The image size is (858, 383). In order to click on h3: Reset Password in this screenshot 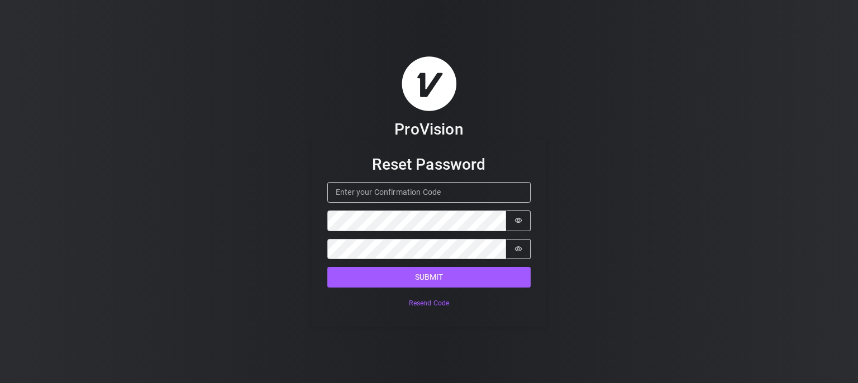, I will do `click(429, 164)`.